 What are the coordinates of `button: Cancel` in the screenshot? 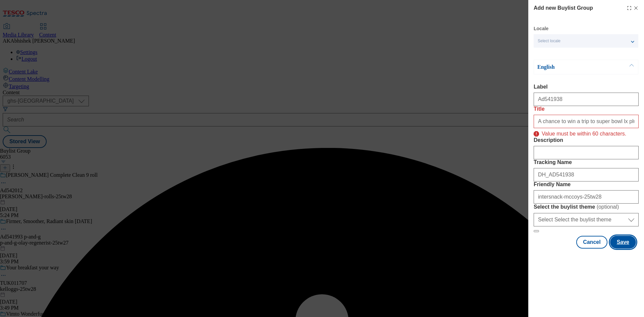 It's located at (592, 242).